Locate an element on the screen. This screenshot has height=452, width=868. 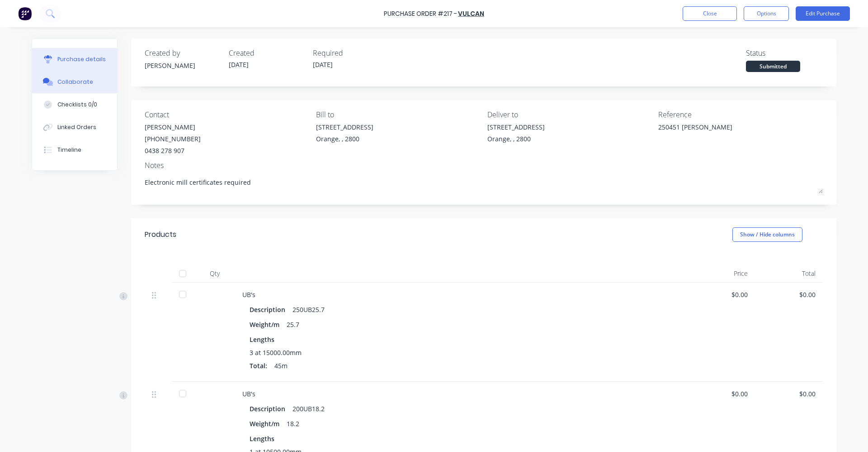
div: Timeline is located at coordinates (69, 150).